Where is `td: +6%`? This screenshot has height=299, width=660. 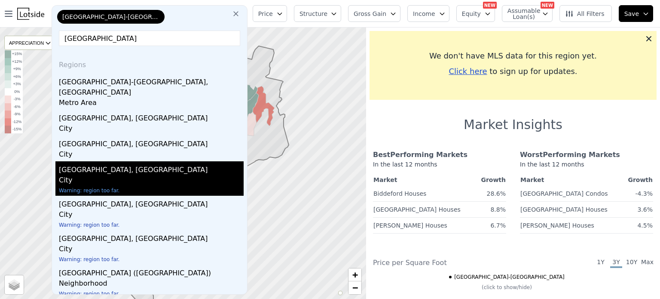
td: +6% is located at coordinates (17, 77).